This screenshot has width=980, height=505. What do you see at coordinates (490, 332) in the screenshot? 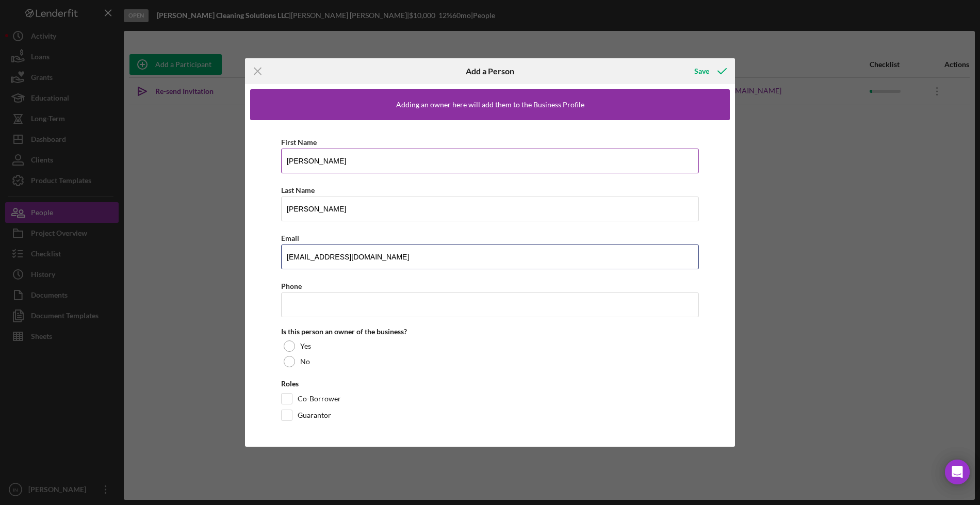
I see `div: Is this person an owner of the business?` at bounding box center [490, 332].